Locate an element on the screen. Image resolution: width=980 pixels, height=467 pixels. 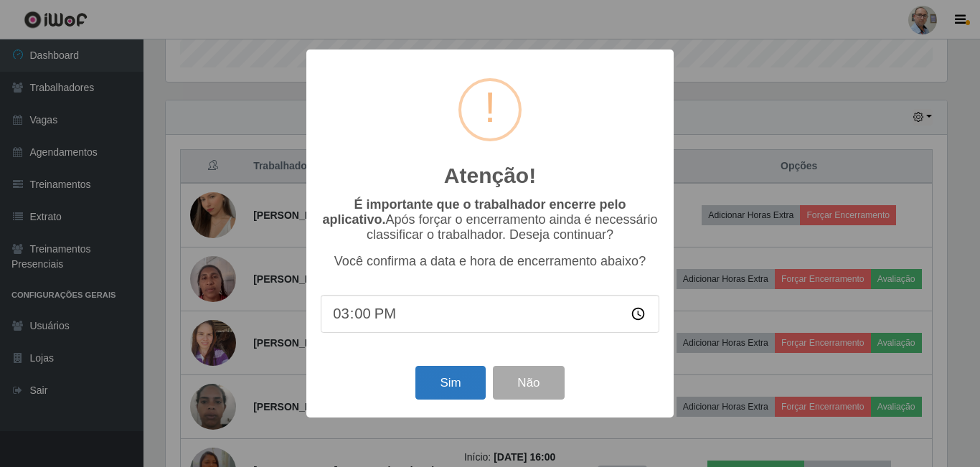
p: Você confirma a data e hora de encerramento abaixo? is located at coordinates (490, 261).